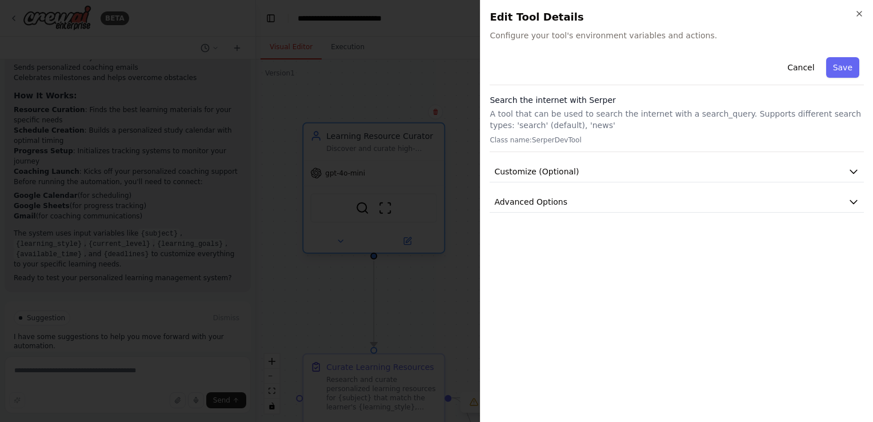  I want to click on h2: Edit Tool Details, so click(676, 17).